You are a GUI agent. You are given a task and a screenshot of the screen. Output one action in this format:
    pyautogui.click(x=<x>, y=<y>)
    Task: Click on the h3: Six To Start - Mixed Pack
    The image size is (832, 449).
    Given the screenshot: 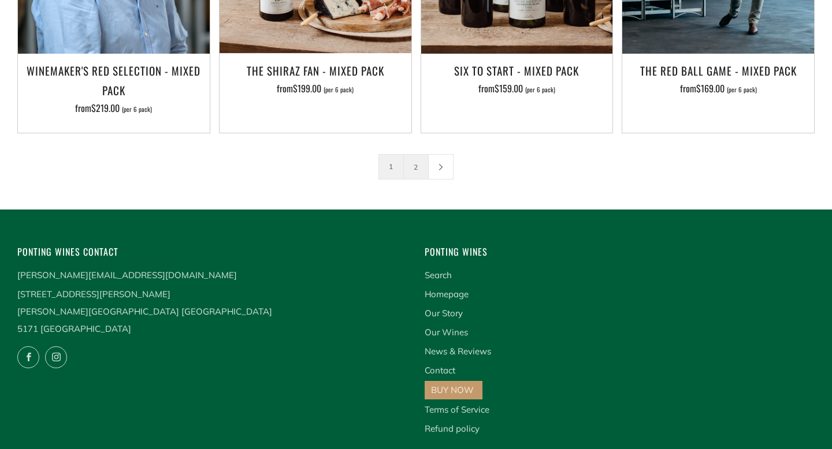 What is the action you would take?
    pyautogui.click(x=517, y=70)
    